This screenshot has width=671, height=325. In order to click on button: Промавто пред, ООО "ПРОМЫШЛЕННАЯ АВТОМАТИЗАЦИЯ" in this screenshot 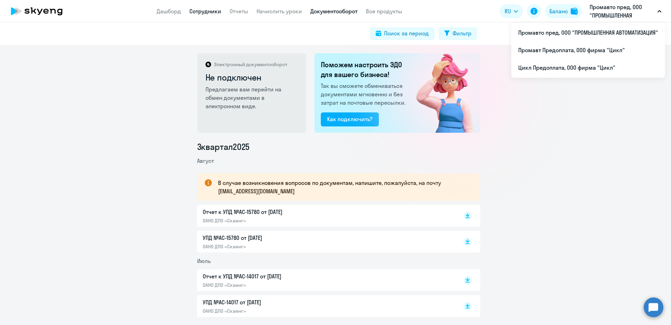, I will do `click(626, 11)`.